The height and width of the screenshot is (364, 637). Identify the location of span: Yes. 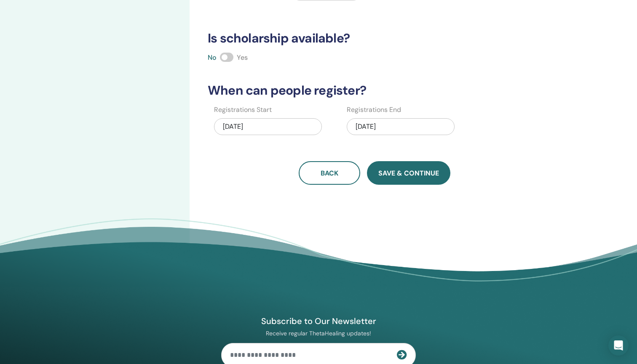
(242, 57).